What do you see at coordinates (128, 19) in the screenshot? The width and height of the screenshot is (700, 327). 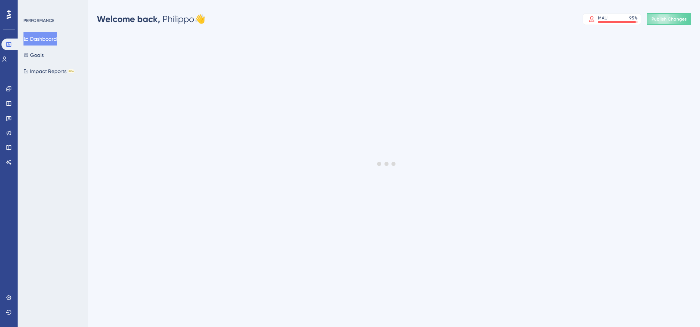 I see `span: Welcome back,` at bounding box center [128, 19].